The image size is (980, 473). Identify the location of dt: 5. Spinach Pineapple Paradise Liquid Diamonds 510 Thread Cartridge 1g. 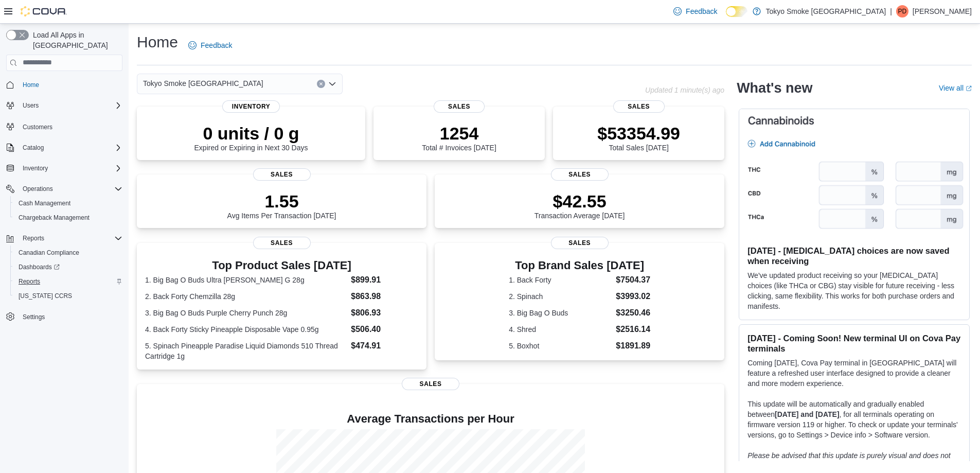
(246, 351).